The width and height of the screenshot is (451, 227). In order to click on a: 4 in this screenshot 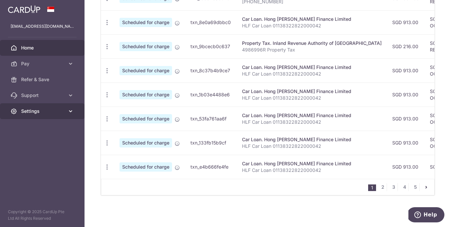, I will do `click(404, 187)`.